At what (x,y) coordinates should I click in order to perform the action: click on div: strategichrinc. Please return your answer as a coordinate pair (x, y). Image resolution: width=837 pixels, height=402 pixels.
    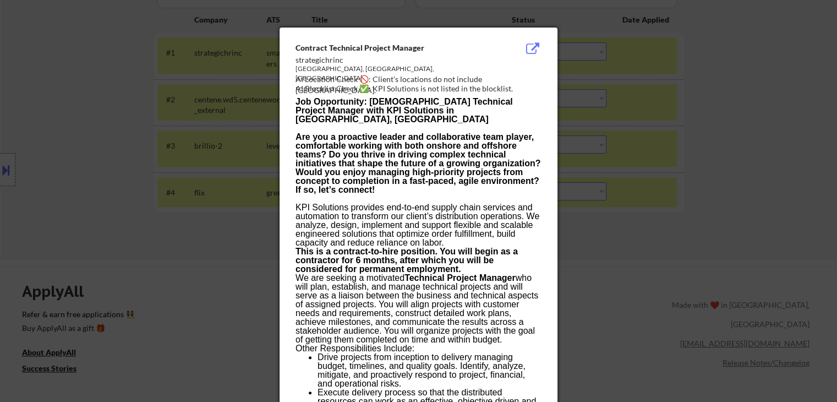
    Looking at the image, I should click on (391, 60).